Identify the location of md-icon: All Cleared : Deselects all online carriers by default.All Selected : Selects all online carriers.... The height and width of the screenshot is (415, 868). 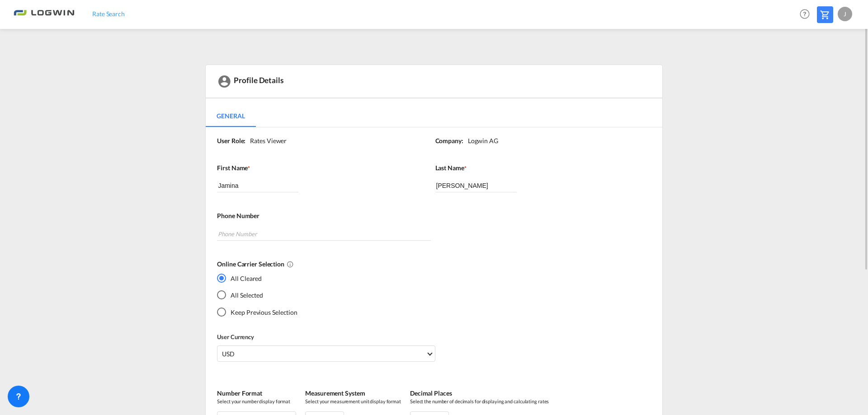
(290, 264).